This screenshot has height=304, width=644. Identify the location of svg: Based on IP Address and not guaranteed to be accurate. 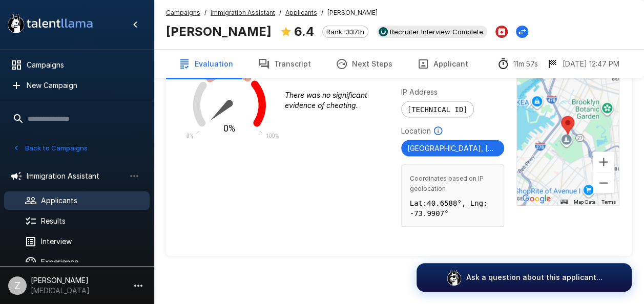
(438, 131).